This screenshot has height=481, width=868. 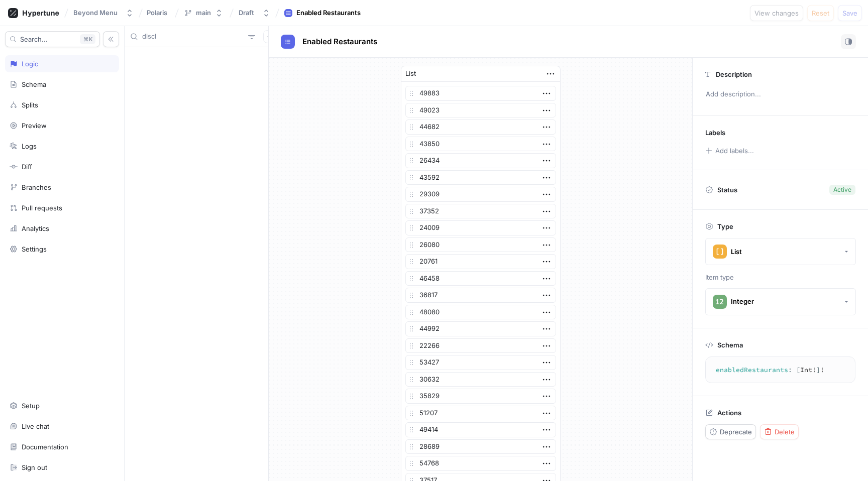 I want to click on span: Delete, so click(x=785, y=432).